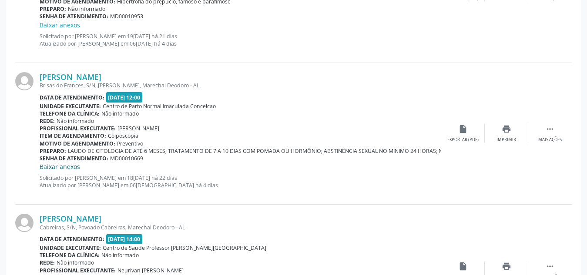  I want to click on div: Cabreiras, S/N, Povoado Cabreiras, Marechal Deodoro - AL, so click(240, 227).